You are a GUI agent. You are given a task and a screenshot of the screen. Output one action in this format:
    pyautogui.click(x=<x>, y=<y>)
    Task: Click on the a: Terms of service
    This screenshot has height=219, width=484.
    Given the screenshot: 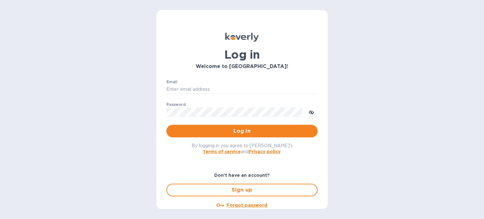 What is the action you would take?
    pyautogui.click(x=222, y=152)
    